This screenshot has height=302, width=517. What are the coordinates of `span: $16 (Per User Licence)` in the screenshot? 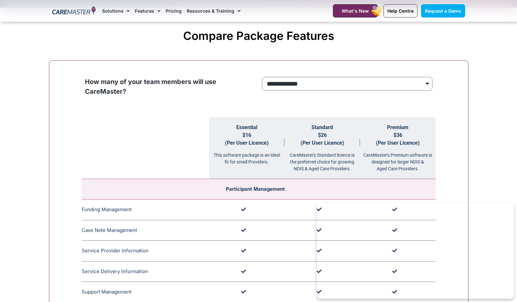 It's located at (247, 139).